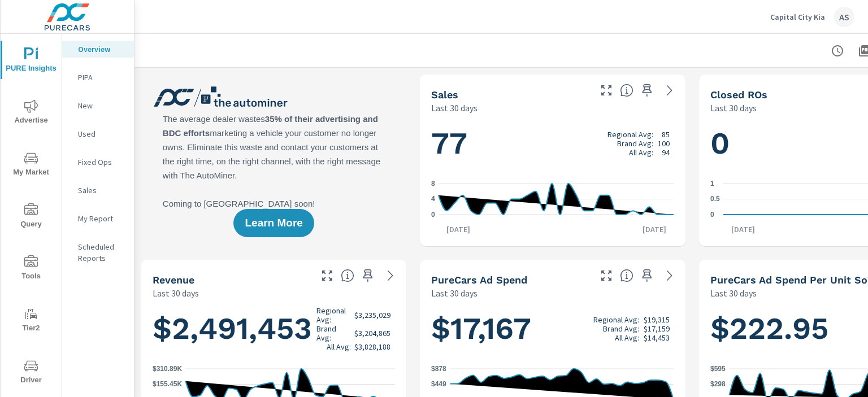 This screenshot has width=868, height=397. What do you see at coordinates (552, 329) in the screenshot?
I see `h1: $17,167` at bounding box center [552, 329].